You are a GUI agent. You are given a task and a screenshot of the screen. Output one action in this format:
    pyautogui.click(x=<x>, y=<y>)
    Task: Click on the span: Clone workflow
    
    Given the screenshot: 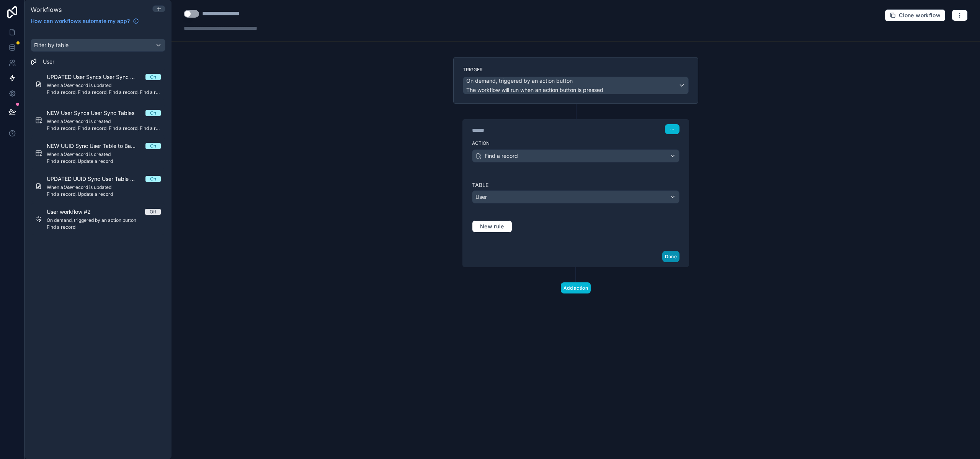 What is the action you would take?
    pyautogui.click(x=919, y=15)
    